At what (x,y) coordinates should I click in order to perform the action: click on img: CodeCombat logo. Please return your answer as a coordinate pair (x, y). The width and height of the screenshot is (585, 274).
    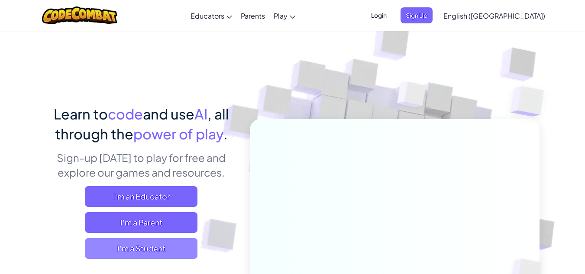
    Looking at the image, I should click on (80, 15).